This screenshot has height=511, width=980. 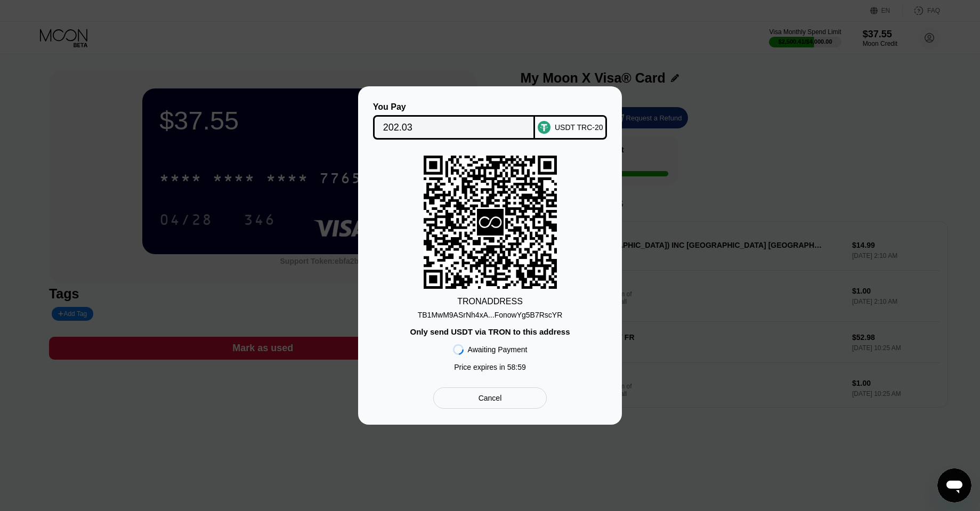 What do you see at coordinates (490, 331) in the screenshot?
I see `div: Only send USDT via TRON to this address` at bounding box center [490, 331].